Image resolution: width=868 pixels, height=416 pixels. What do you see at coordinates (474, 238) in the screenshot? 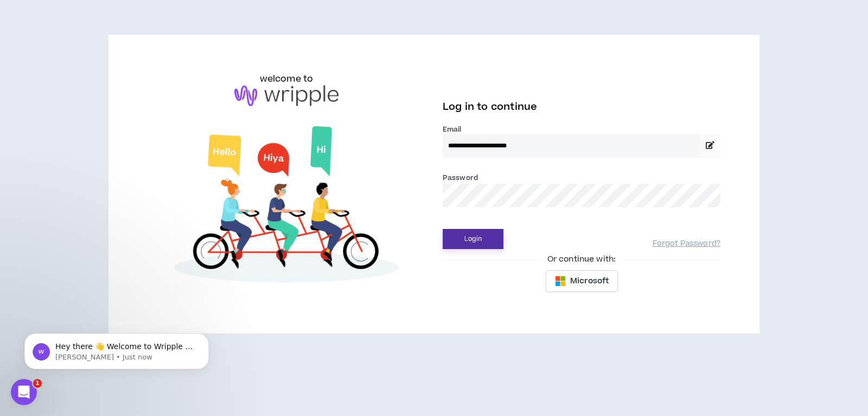
I see `button: Login` at bounding box center [474, 238].